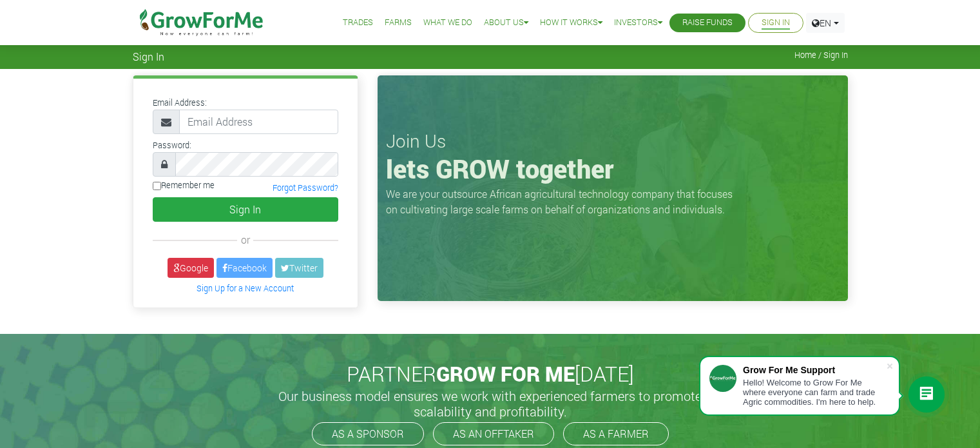 This screenshot has height=448, width=980. Describe the element at coordinates (494, 434) in the screenshot. I see `a: AS AN OFFTAKER` at that location.